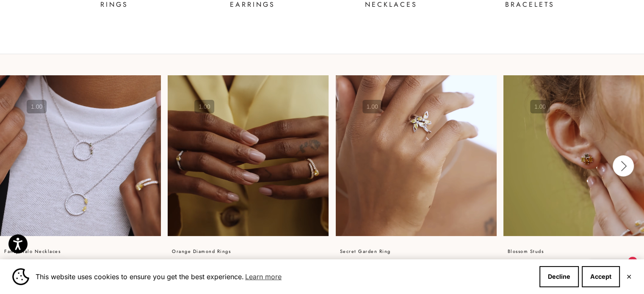 This screenshot has width=644, height=294. I want to click on a: Secret Garden ring, so click(416, 166).